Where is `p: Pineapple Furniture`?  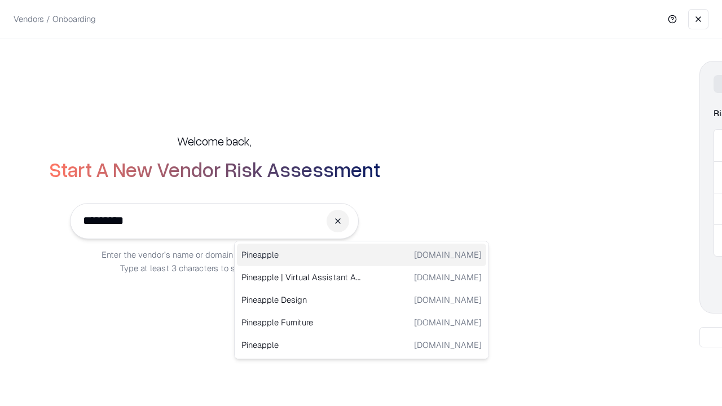 p: Pineapple Furniture is located at coordinates (301, 322).